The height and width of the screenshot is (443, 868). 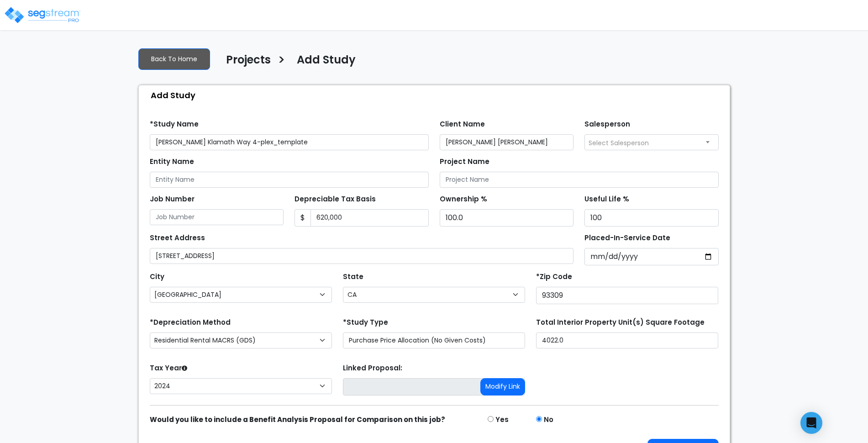 What do you see at coordinates (245, 63) in the screenshot?
I see `a: Projects` at bounding box center [245, 63].